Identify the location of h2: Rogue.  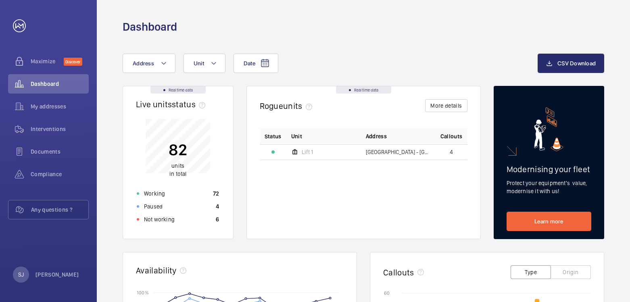
(287, 106).